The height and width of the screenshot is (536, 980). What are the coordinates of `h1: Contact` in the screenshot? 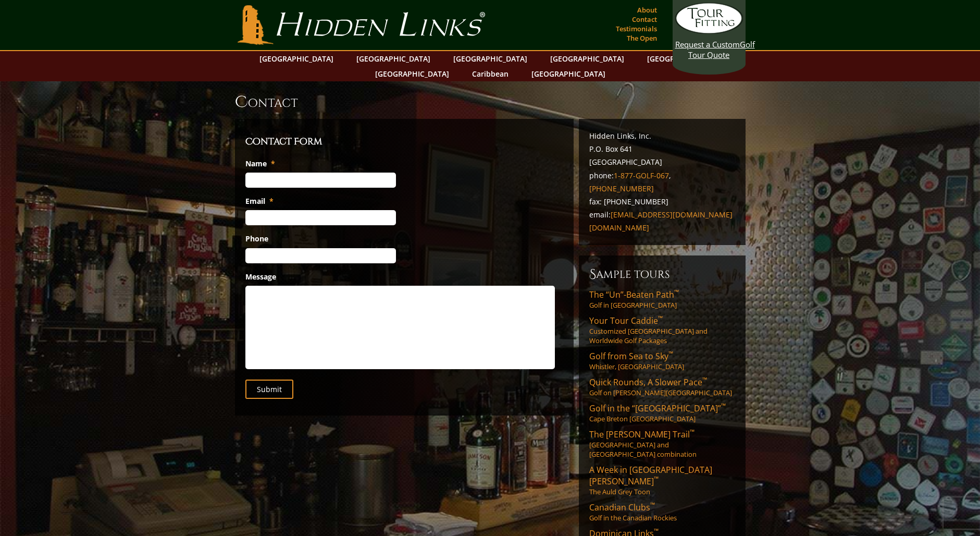 It's located at (491, 102).